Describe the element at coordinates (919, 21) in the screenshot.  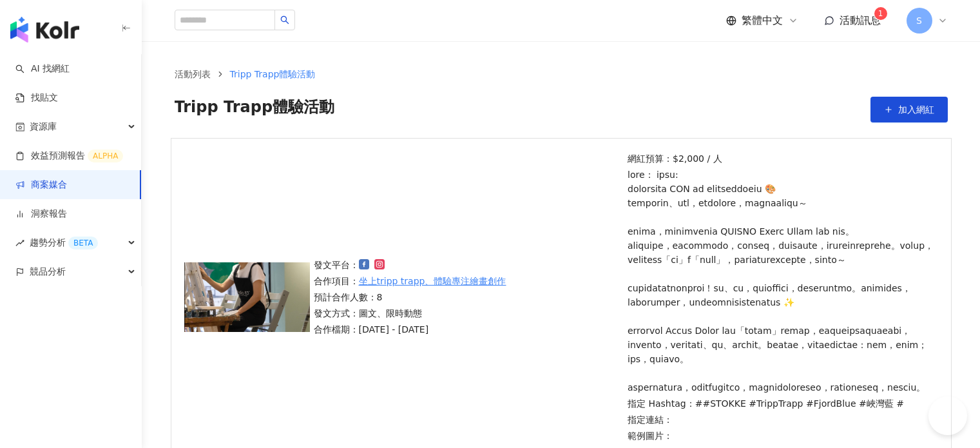
I see `span: S` at that location.